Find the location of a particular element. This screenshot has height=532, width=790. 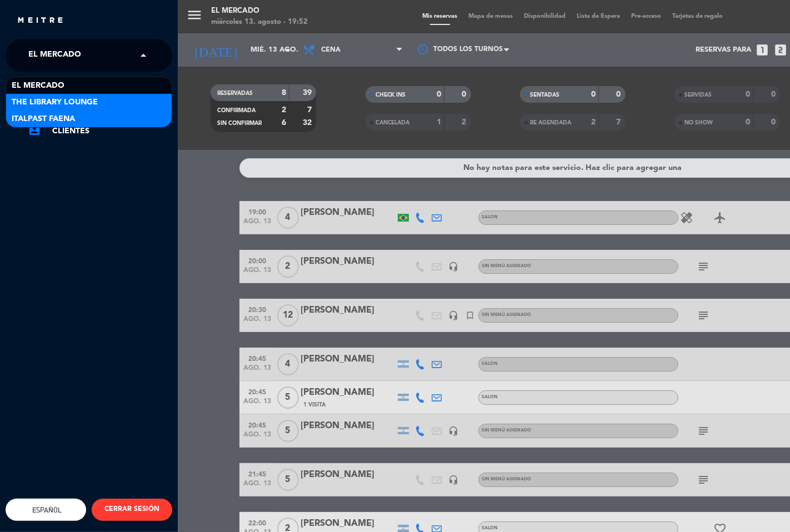

span: Italpast Faena is located at coordinates (43, 119).